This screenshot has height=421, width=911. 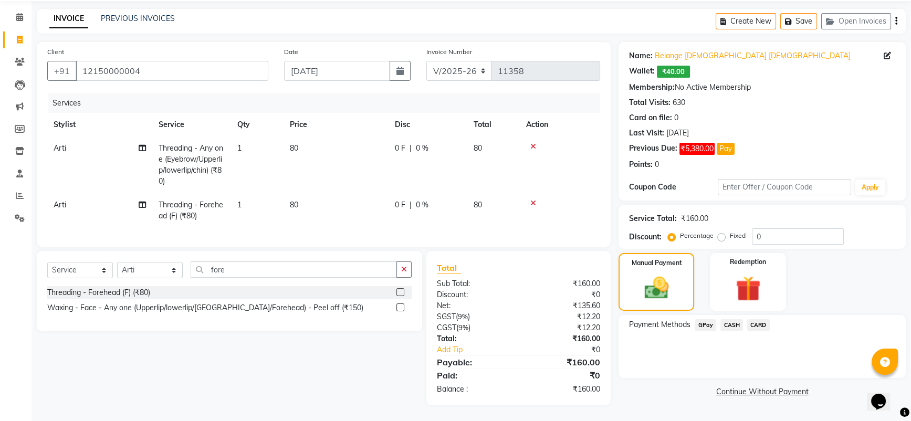 I want to click on div: Last Visit:, so click(x=646, y=133).